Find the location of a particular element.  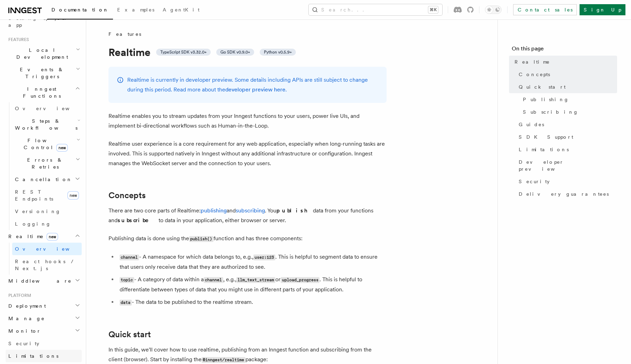

div: Realtimenew is located at coordinates (43, 259).